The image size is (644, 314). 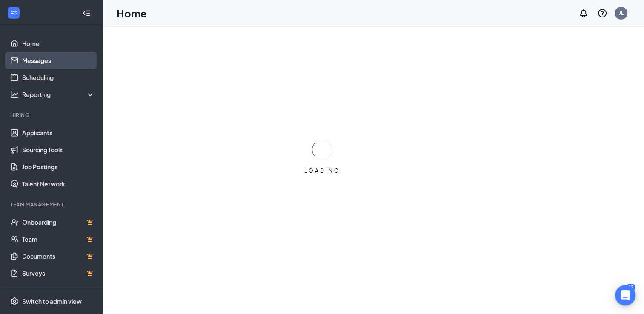 I want to click on div: JL, so click(x=620, y=13).